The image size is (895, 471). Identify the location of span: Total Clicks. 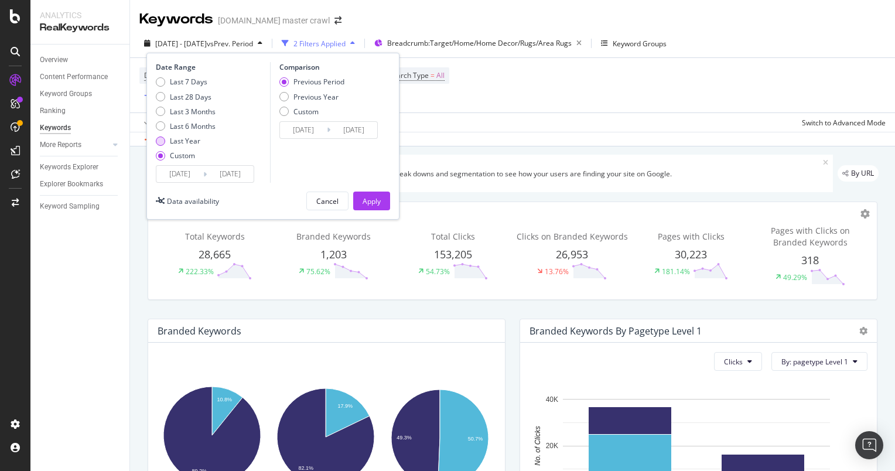
(453, 236).